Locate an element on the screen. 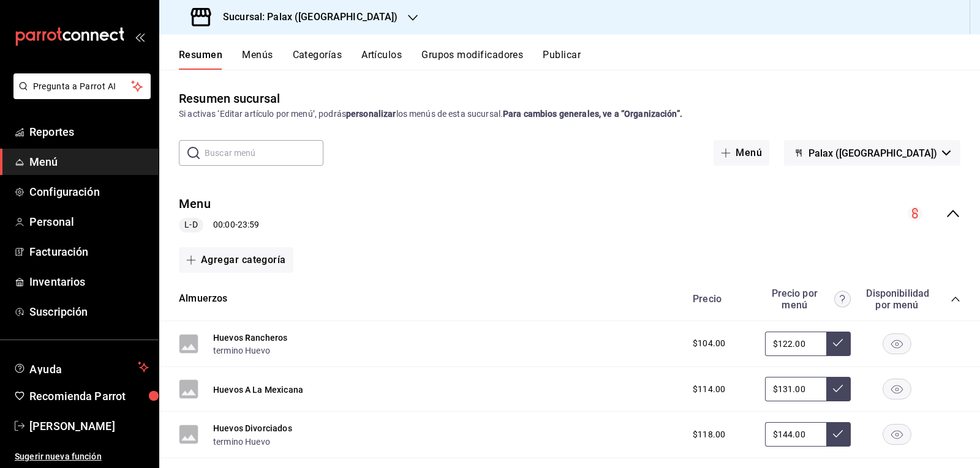 Image resolution: width=980 pixels, height=468 pixels. span: $114.00 is located at coordinates (709, 389).